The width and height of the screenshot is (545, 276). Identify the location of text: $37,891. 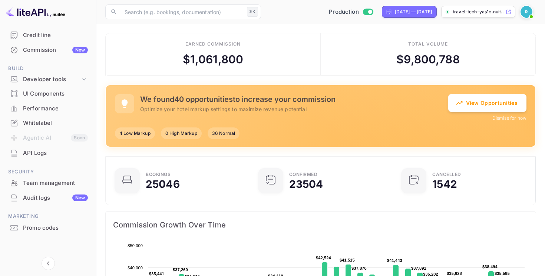
(419, 269).